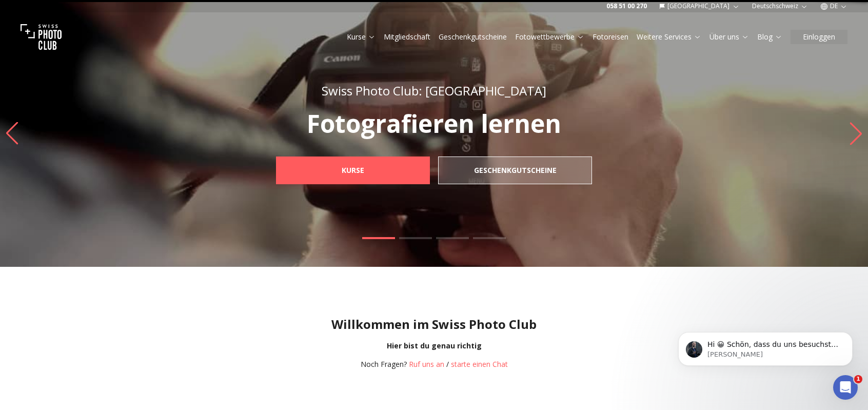 Image resolution: width=868 pixels, height=410 pixels. What do you see at coordinates (434, 346) in the screenshot?
I see `div: Hier bist du genau richtig` at bounding box center [434, 346].